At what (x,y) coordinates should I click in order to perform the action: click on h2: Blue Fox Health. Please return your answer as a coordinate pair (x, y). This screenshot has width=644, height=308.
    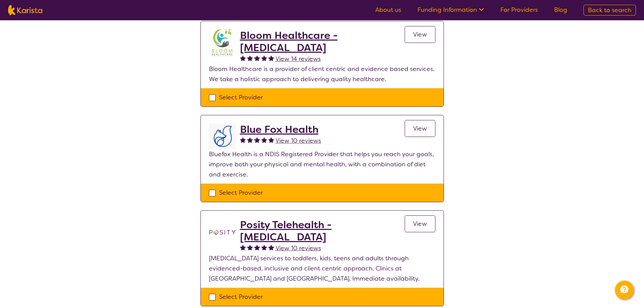
    Looking at the image, I should click on (281, 130).